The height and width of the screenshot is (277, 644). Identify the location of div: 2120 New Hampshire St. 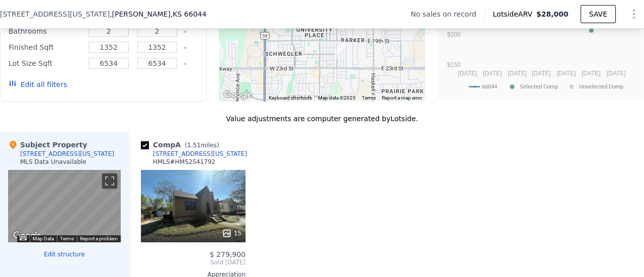
(340, 50).